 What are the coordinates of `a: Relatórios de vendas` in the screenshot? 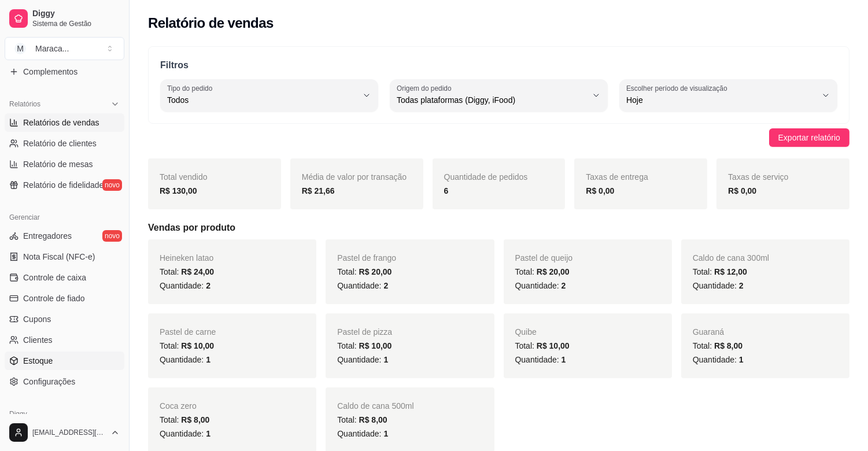 It's located at (65, 123).